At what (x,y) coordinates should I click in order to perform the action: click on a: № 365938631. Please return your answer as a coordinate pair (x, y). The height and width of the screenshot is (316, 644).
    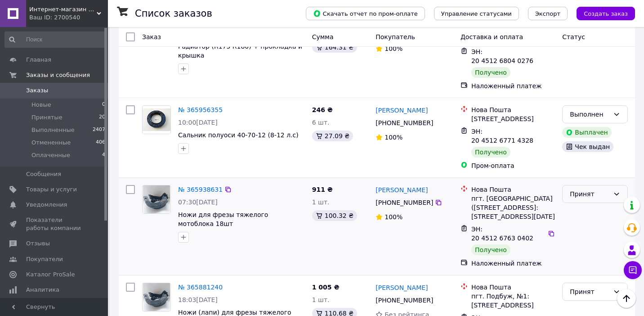
    Looking at the image, I should click on (200, 190).